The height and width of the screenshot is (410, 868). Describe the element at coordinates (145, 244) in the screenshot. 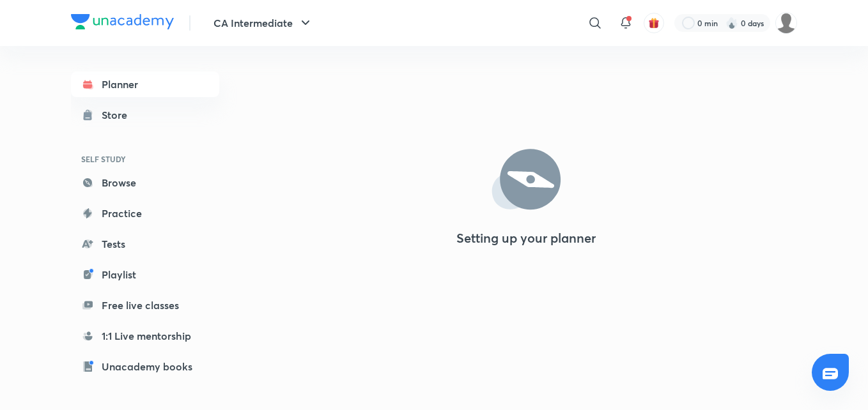

I see `a: Tests` at that location.